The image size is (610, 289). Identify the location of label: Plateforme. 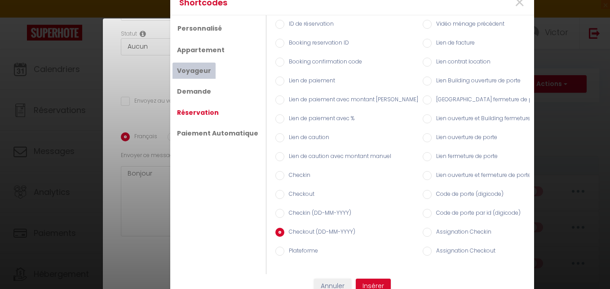
(301, 251).